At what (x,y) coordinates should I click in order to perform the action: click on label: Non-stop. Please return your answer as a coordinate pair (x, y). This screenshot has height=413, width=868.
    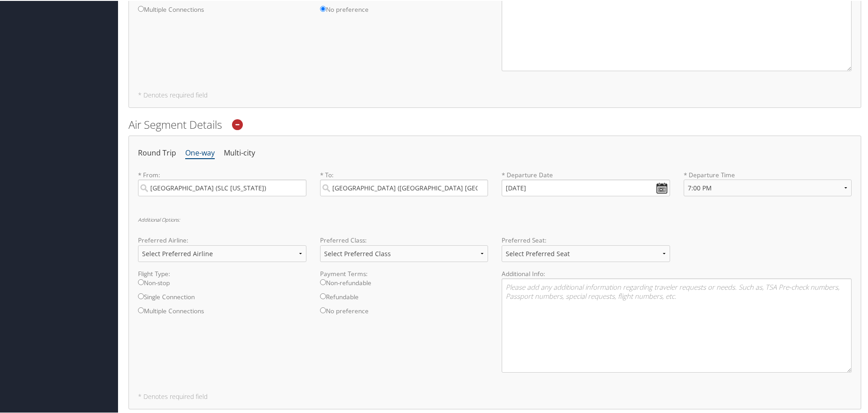
    Looking at the image, I should click on (221, 284).